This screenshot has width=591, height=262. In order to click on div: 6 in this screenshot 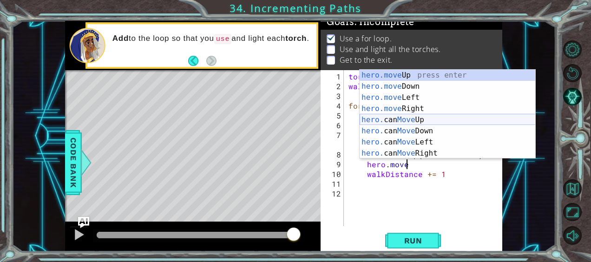, I will do `click(333, 125)`.